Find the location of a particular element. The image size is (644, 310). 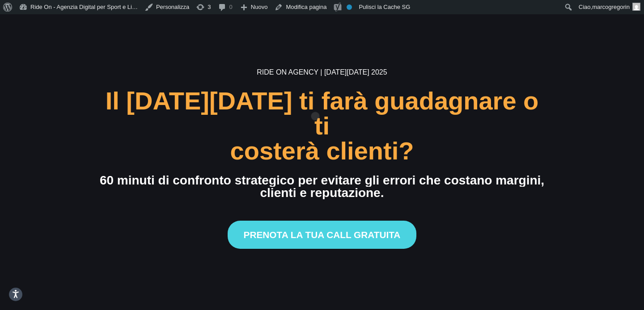

div: Noindex is located at coordinates (349, 7).